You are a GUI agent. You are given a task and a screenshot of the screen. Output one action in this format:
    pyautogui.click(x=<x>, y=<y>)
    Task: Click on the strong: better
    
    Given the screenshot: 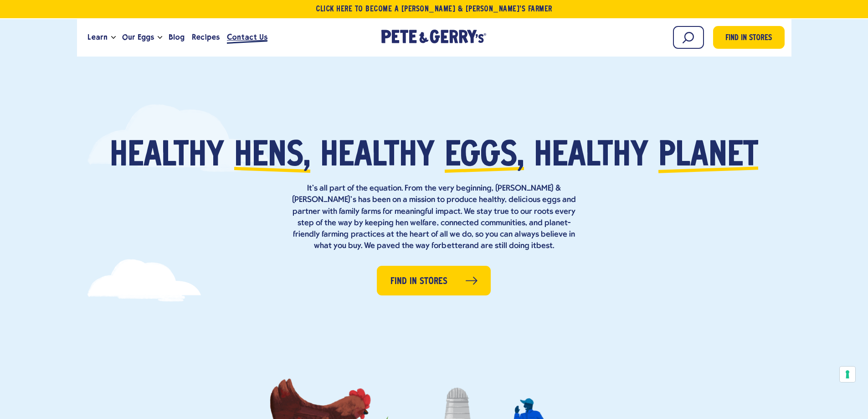 What is the action you would take?
    pyautogui.click(x=453, y=246)
    